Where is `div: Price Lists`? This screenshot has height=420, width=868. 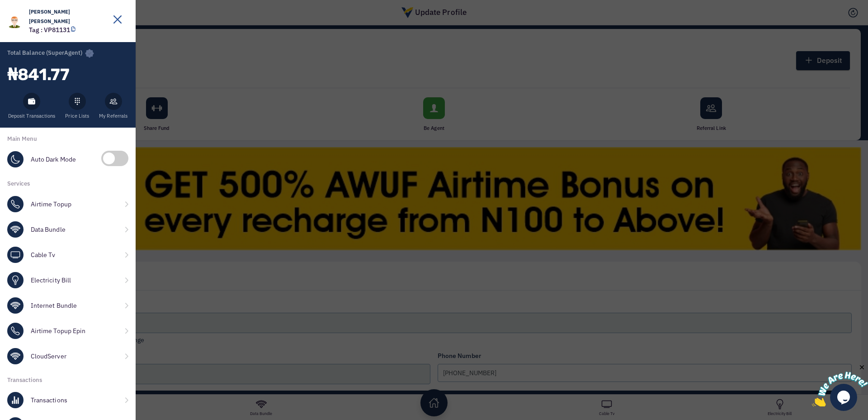
div: Price Lists is located at coordinates (77, 105).